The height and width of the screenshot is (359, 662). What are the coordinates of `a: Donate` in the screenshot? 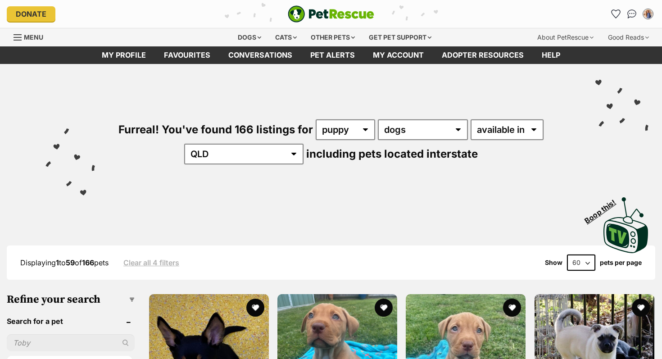 It's located at (31, 14).